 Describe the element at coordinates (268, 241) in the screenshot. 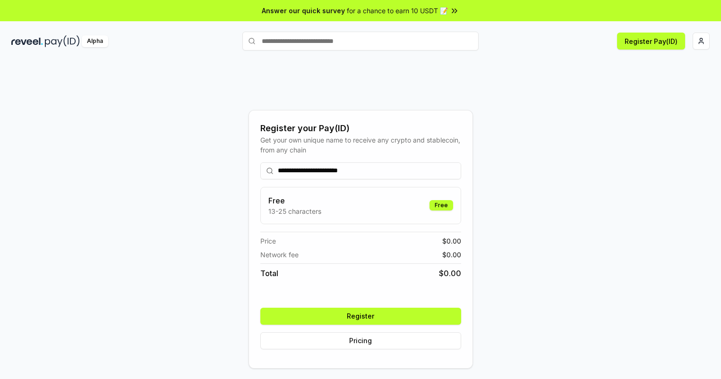

I see `span: Price` at that location.